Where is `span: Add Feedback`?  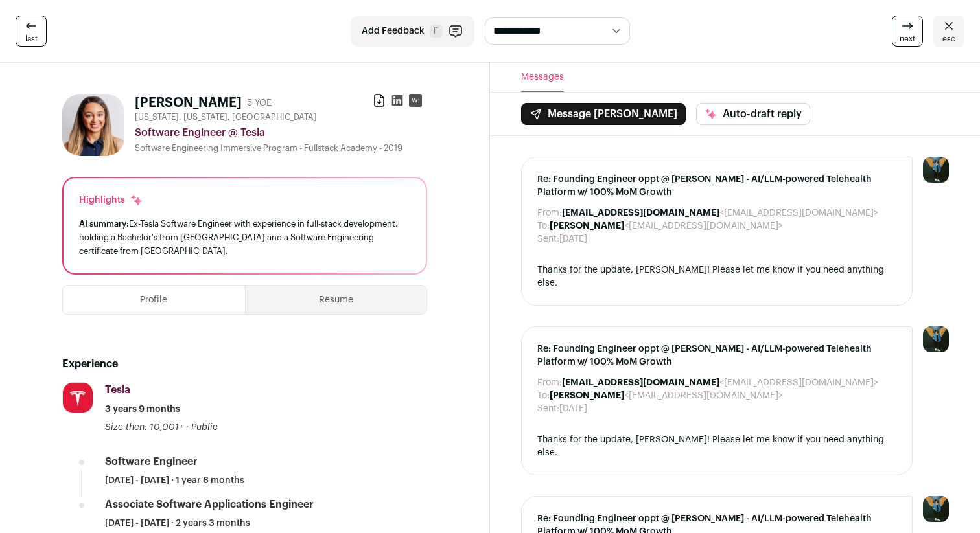 span: Add Feedback is located at coordinates (392, 31).